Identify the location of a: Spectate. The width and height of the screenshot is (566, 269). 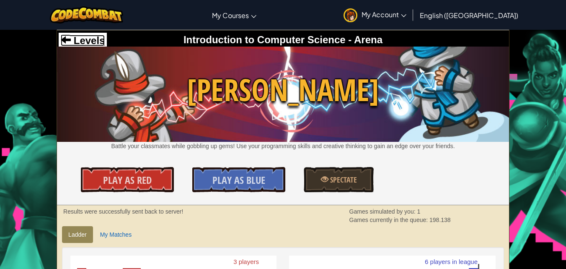
(339, 179).